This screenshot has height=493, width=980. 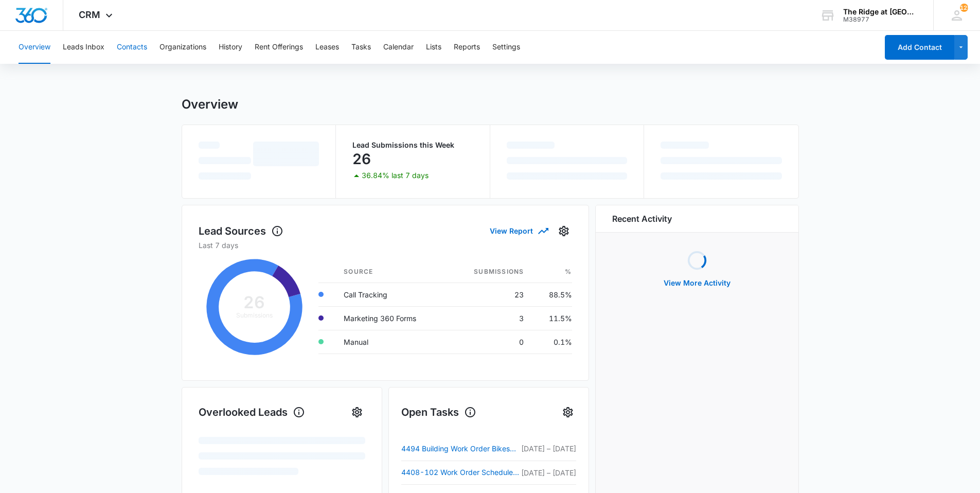 I want to click on button: Lists, so click(x=434, y=48).